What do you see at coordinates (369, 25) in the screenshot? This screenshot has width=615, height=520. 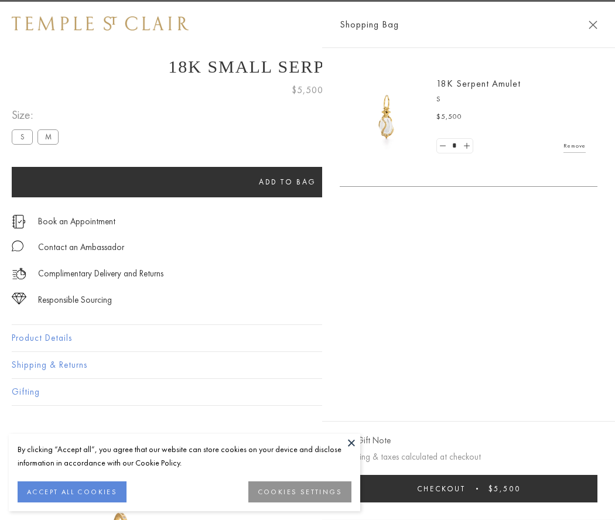 I see `span: Shopping Bag` at bounding box center [369, 25].